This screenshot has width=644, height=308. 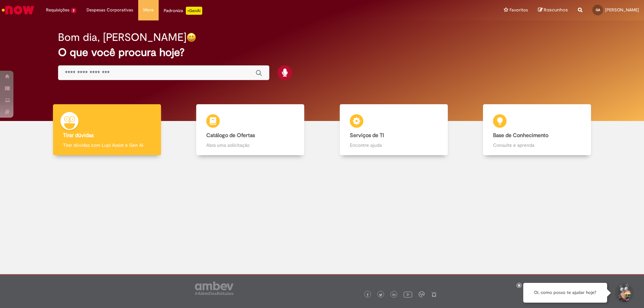 What do you see at coordinates (367, 135) in the screenshot?
I see `b: Serviços de TI` at bounding box center [367, 135].